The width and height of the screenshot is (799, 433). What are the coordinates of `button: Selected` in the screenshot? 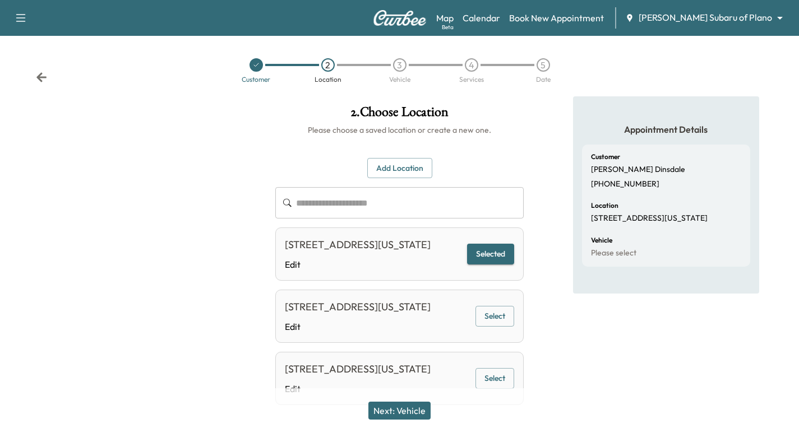 It's located at (491, 254).